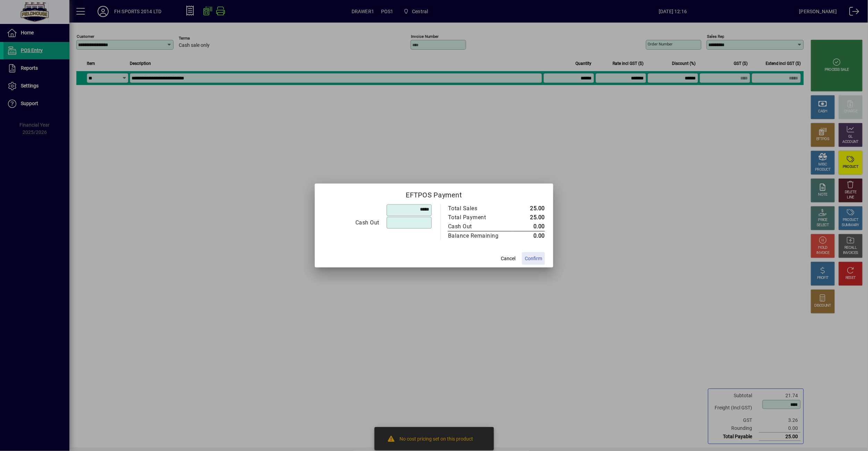  What do you see at coordinates (477, 236) in the screenshot?
I see `div: Balance Remaining` at bounding box center [477, 236].